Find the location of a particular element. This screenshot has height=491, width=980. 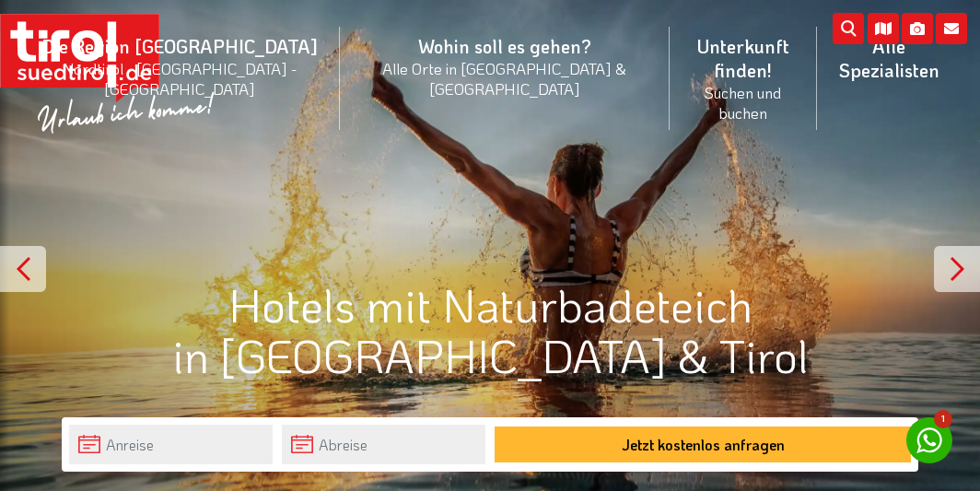

span: 1 is located at coordinates (943, 419).